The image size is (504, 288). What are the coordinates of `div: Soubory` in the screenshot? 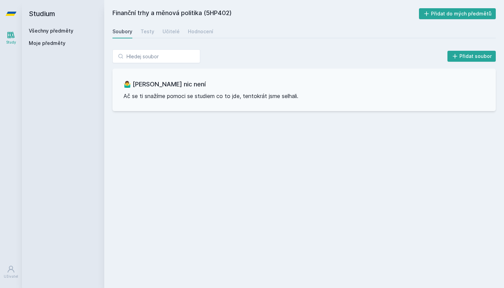 It's located at (122, 32).